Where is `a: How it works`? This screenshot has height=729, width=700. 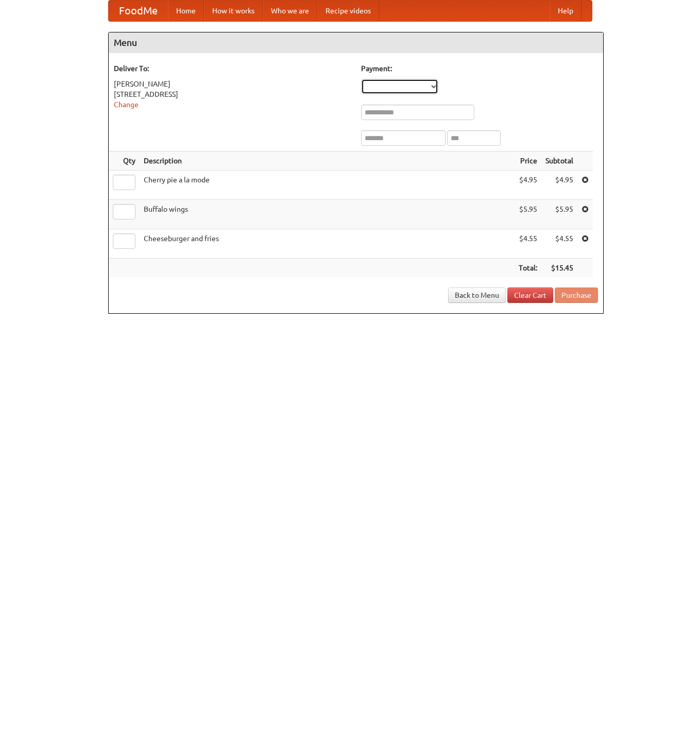 a: How it works is located at coordinates (234, 11).